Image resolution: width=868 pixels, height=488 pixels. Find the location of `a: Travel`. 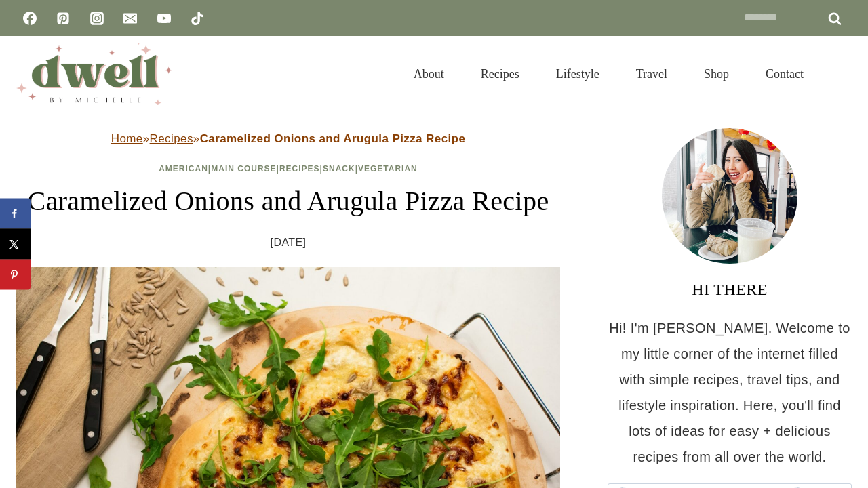

a: Travel is located at coordinates (652, 74).